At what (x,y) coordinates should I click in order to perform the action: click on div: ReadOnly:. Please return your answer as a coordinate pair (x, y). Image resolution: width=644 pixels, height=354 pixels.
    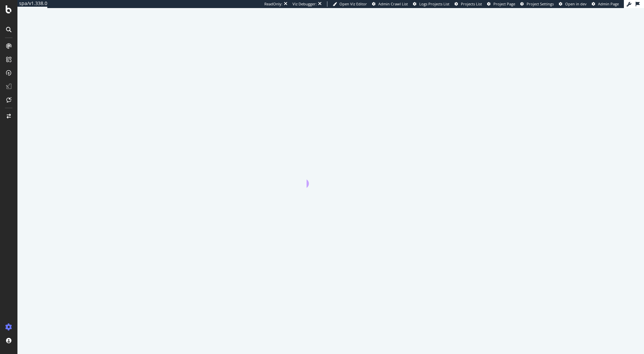
    Looking at the image, I should click on (273, 4).